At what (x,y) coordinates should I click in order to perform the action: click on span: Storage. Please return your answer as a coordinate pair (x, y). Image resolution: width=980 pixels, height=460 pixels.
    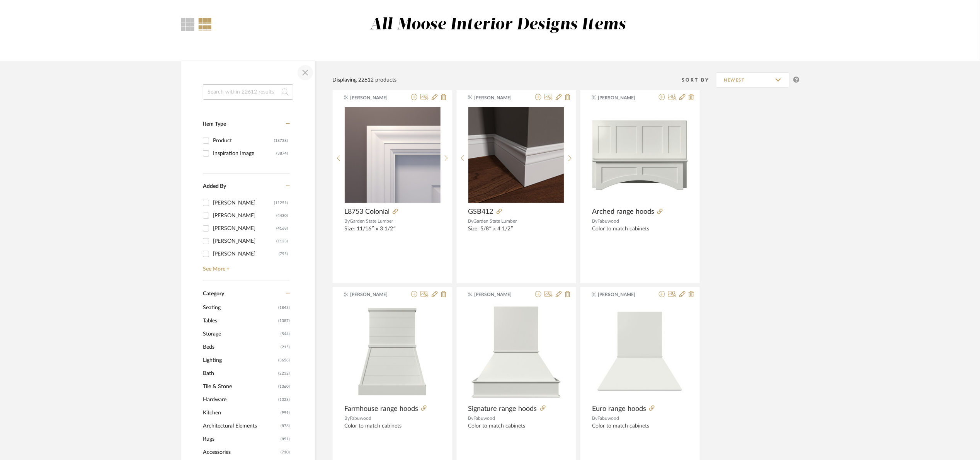
    Looking at the image, I should click on (241, 334).